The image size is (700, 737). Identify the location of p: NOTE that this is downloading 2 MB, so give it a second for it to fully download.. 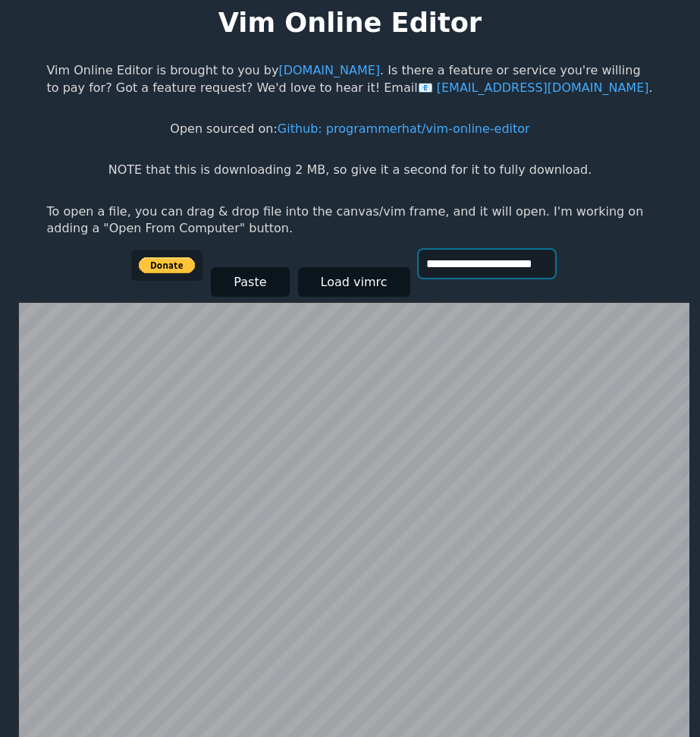
(350, 170).